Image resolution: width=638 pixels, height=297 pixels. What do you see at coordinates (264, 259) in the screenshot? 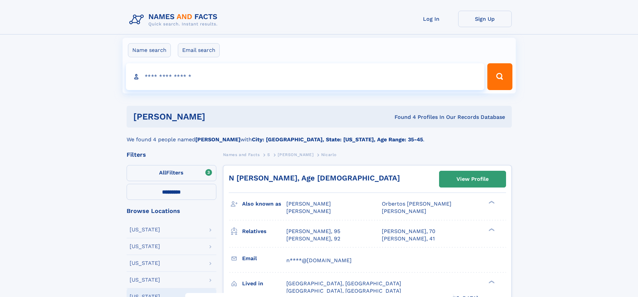
I see `h3: Email` at bounding box center [264, 259].